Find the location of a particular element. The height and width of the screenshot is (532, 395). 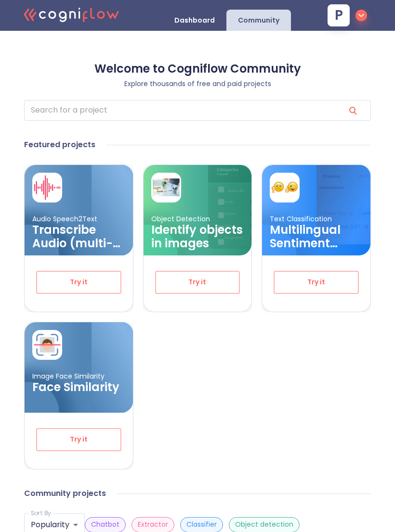

p: Object Detection is located at coordinates (197, 218).